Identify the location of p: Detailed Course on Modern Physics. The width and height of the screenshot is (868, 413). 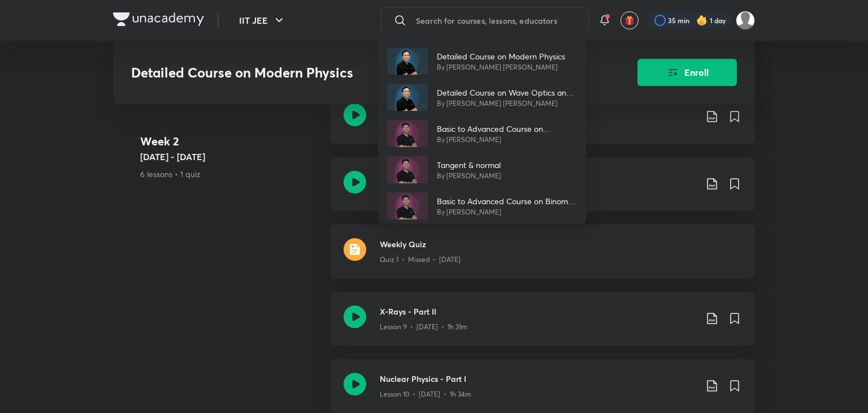
(501, 56).